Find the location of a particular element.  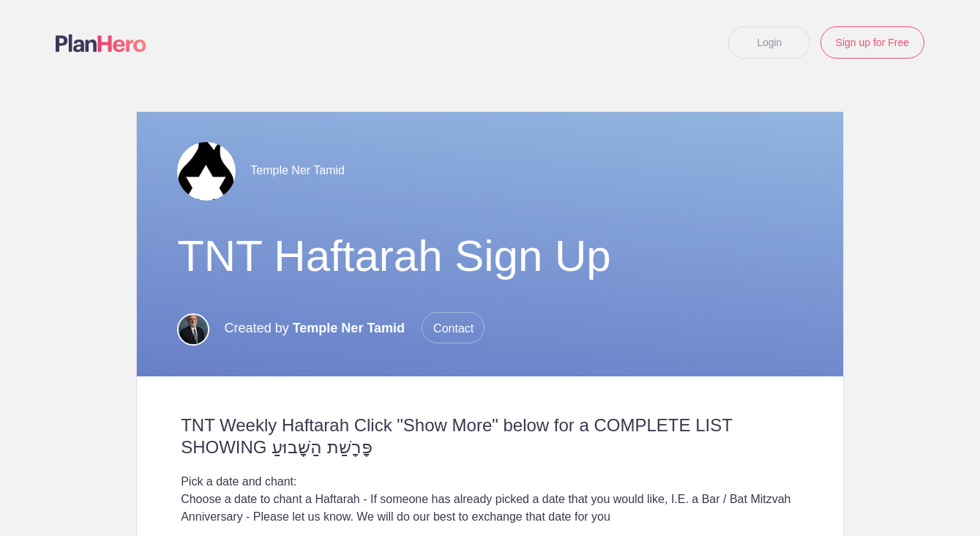

h1: TNT Haftarah Sign Up is located at coordinates (489, 256).